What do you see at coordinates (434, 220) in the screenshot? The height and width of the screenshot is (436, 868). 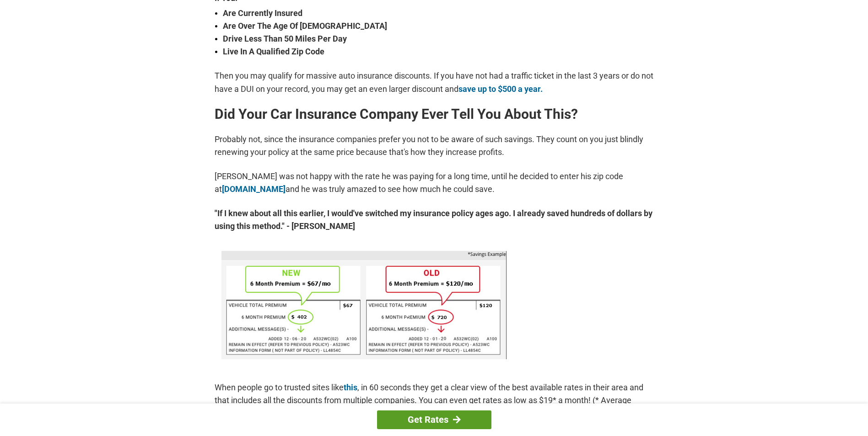 I see `strong: "If I knew about all this earlier, I would've switched my insurance policy ages ago. I already sa...` at bounding box center [434, 220].